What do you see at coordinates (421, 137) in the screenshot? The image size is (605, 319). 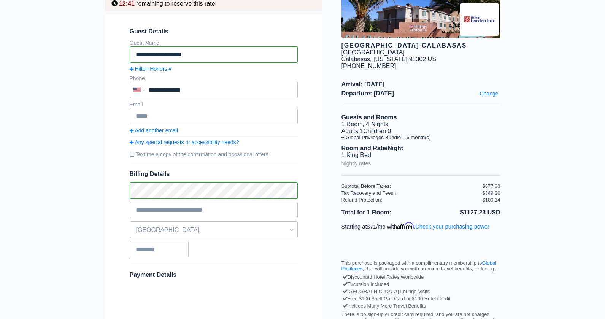 I see `li: + Global Privileges Bundle – 6 month(s)` at bounding box center [421, 137].